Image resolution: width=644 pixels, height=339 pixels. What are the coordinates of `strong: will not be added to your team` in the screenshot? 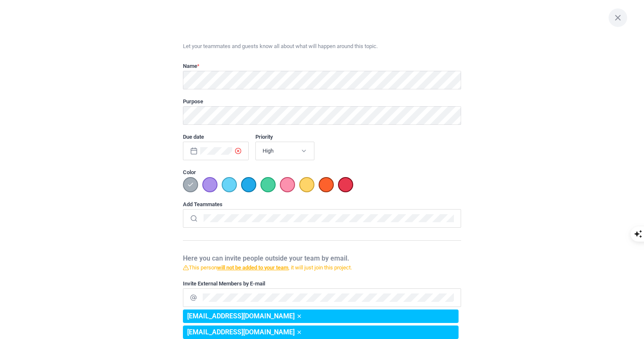 It's located at (252, 267).